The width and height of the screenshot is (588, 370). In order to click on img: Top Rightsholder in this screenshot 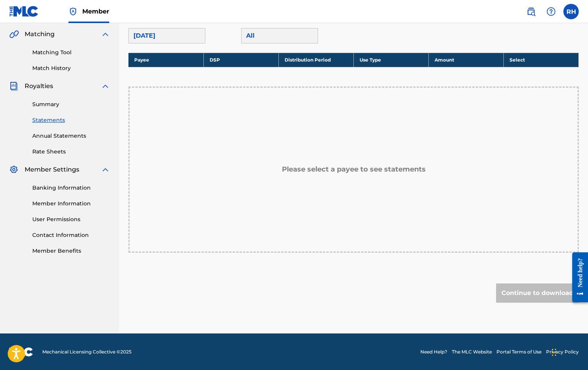, I will do `click(73, 11)`.